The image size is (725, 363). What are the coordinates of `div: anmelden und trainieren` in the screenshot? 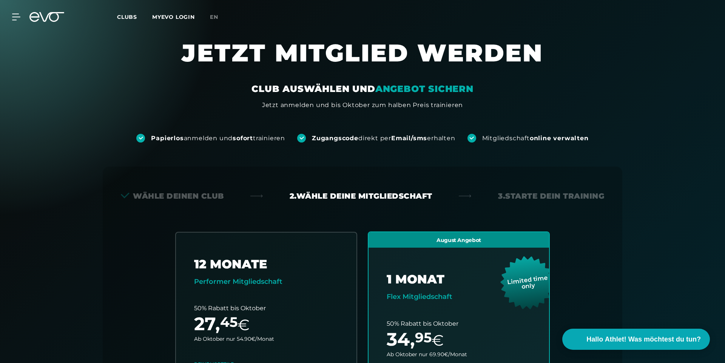 It's located at (218, 139).